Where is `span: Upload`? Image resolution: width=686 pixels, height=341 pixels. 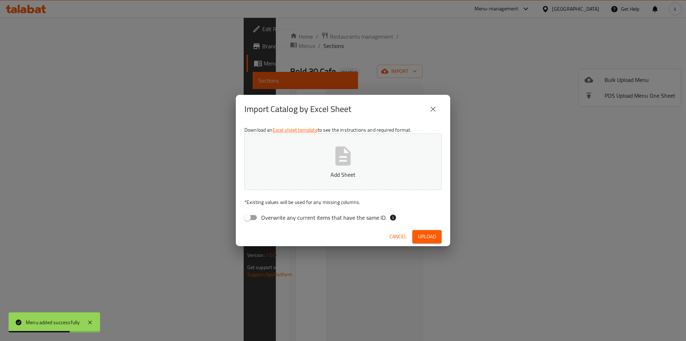
span: Upload is located at coordinates (427, 236).